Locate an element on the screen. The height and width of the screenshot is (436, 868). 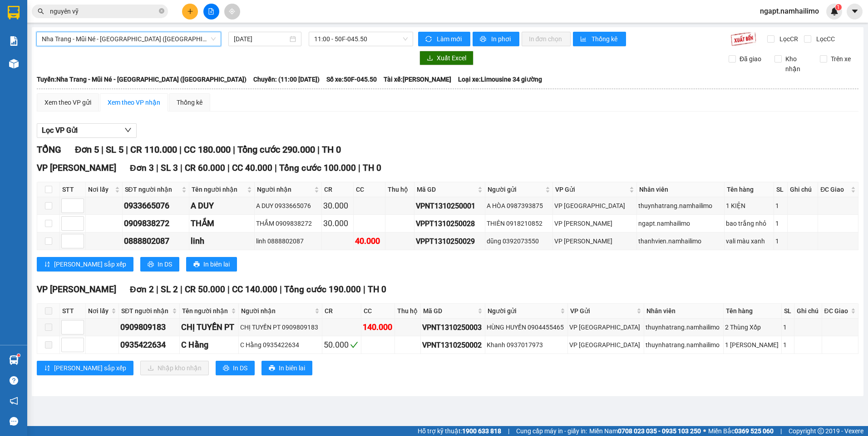
span: notification is located at coordinates (14, 401).